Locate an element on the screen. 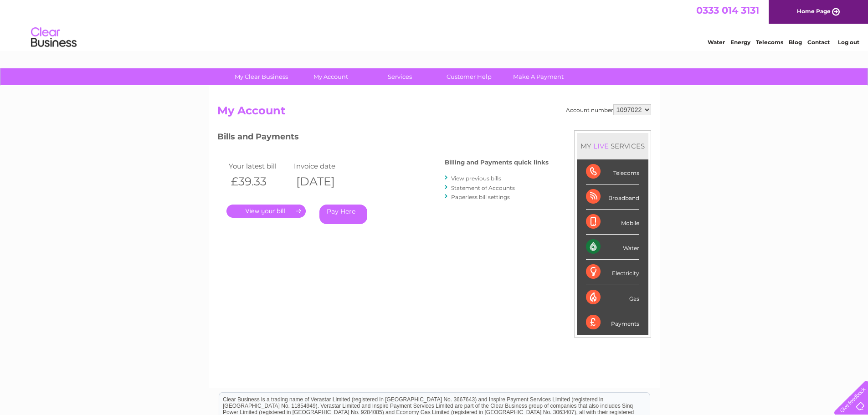 The width and height of the screenshot is (868, 415). div: Gas is located at coordinates (612, 298).